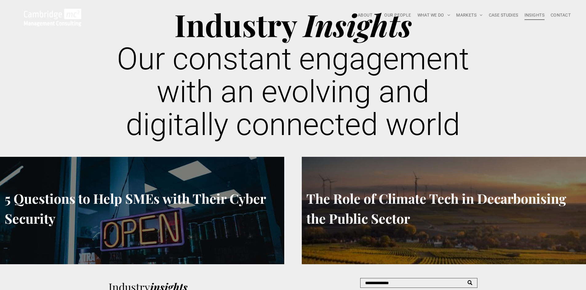 This screenshot has height=290, width=586. Describe the element at coordinates (503, 15) in the screenshot. I see `a: CASE STUDIES` at that location.